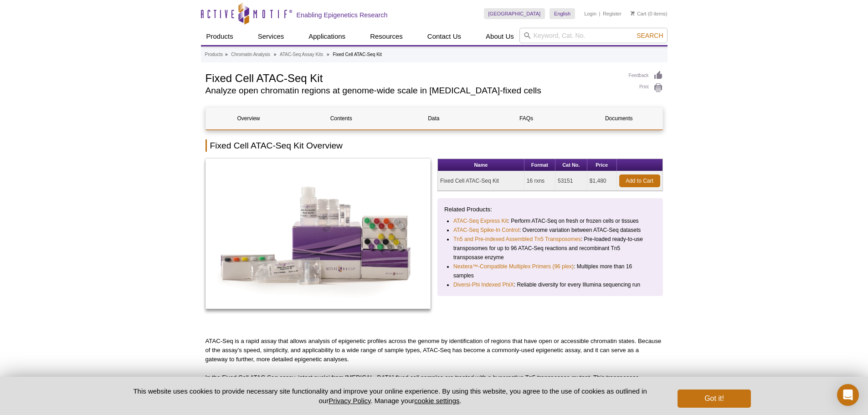  I want to click on p: ATAC-Seq is a rapid assay that allows analysis of epigenetic profiles across the genome by identi..., so click(434, 350).